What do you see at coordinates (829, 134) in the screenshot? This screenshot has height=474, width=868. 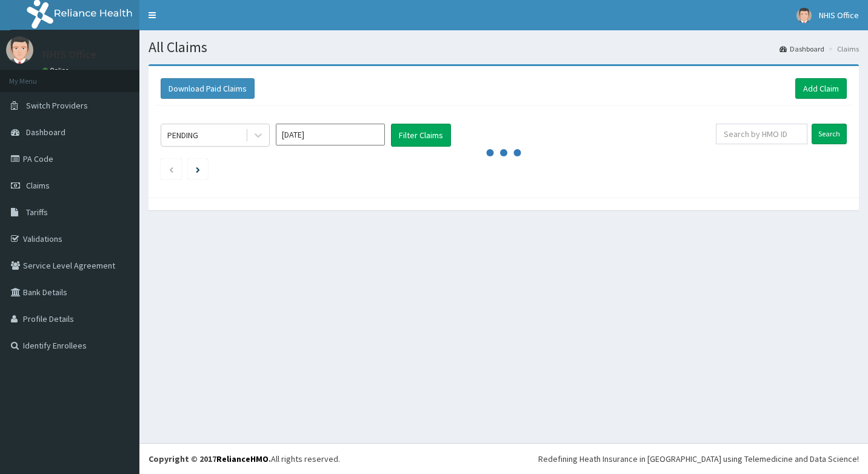 I see `input: Search` at bounding box center [829, 134].